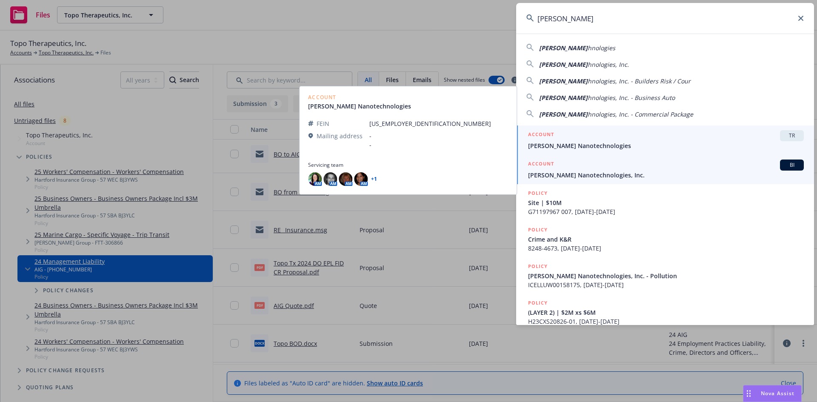 The height and width of the screenshot is (402, 817). What do you see at coordinates (792, 136) in the screenshot?
I see `span: TR` at bounding box center [792, 136].